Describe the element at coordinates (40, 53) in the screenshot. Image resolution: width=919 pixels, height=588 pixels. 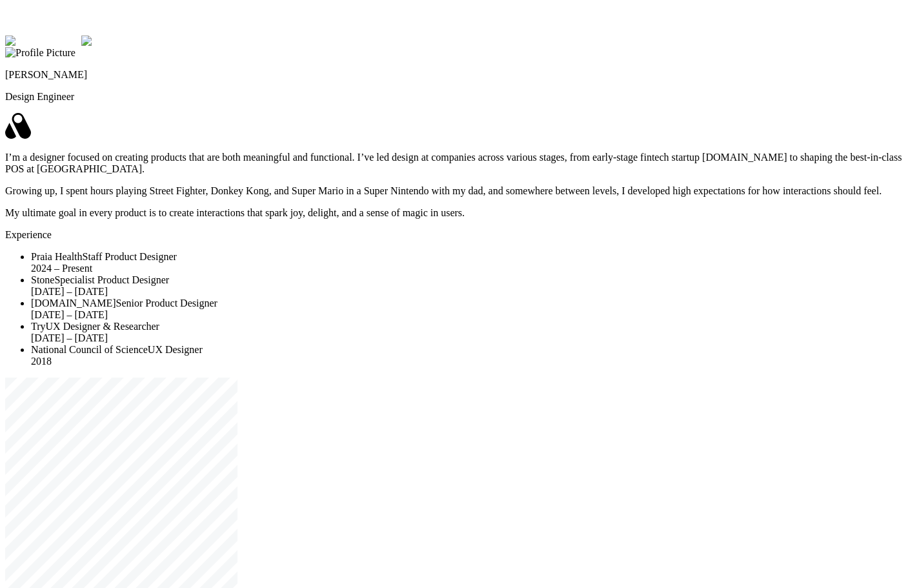
I see `img: Profile Picture` at that location.